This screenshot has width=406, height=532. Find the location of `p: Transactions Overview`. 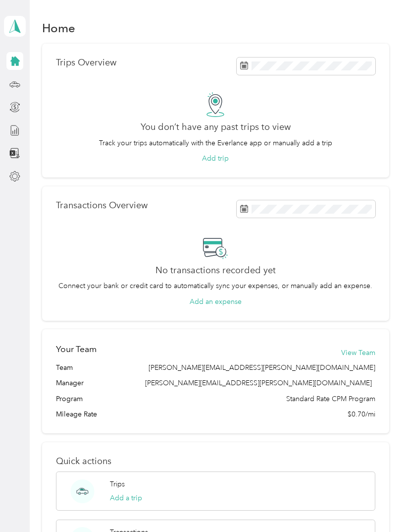

p: Transactions Overview is located at coordinates (102, 205).